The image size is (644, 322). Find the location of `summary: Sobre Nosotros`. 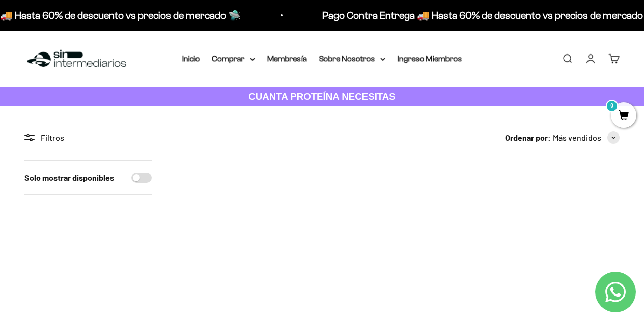

summary: Sobre Nosotros is located at coordinates (352, 59).